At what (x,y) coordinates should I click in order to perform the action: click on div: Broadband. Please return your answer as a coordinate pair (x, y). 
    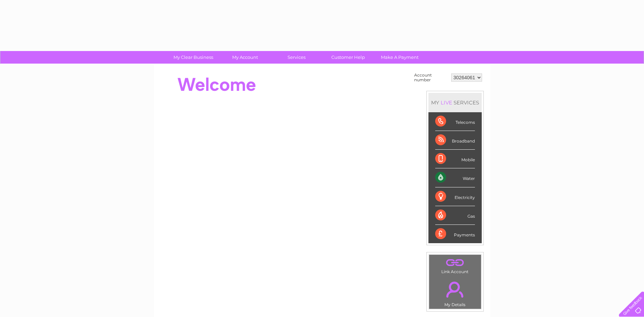
    Looking at the image, I should click on (455, 140).